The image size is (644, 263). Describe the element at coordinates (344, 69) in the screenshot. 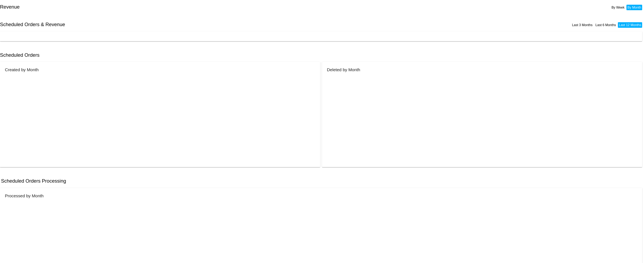

I see `h2: Deleted by Month` at that location.